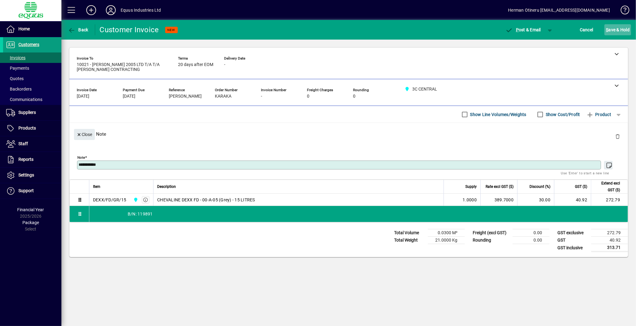  I want to click on div: DEXX/FD/GR/15, so click(110, 200).